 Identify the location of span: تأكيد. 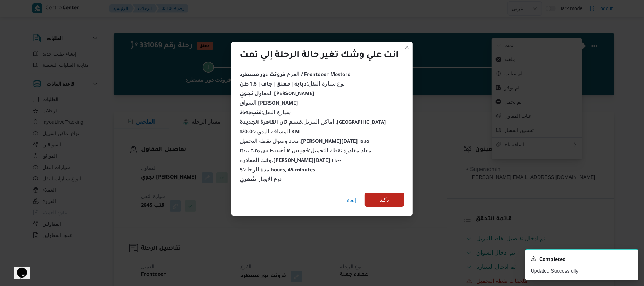
(385, 199).